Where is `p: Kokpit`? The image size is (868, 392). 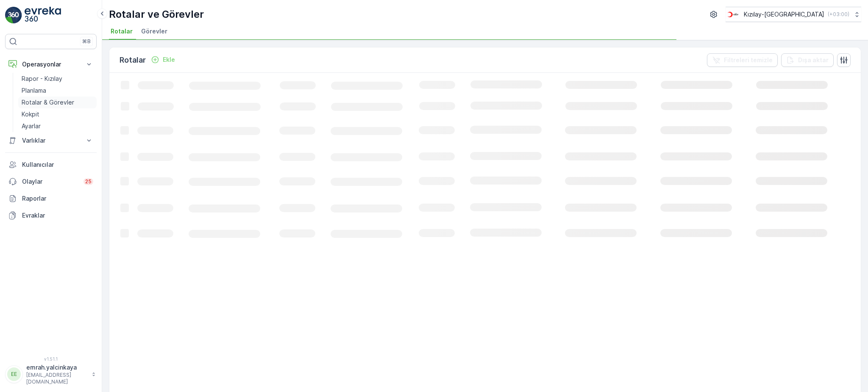
p: Kokpit is located at coordinates (30, 114).